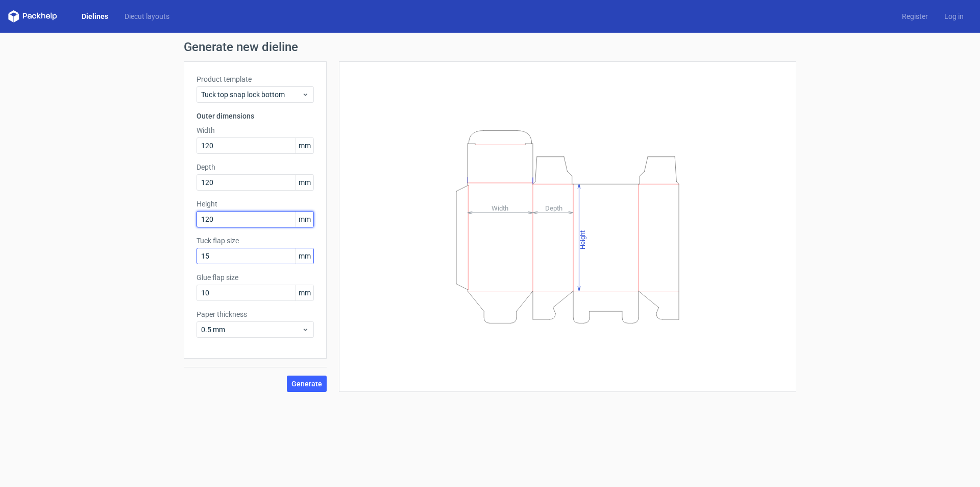 This screenshot has width=980, height=487. What do you see at coordinates (954, 16) in the screenshot?
I see `a: Log in` at bounding box center [954, 16].